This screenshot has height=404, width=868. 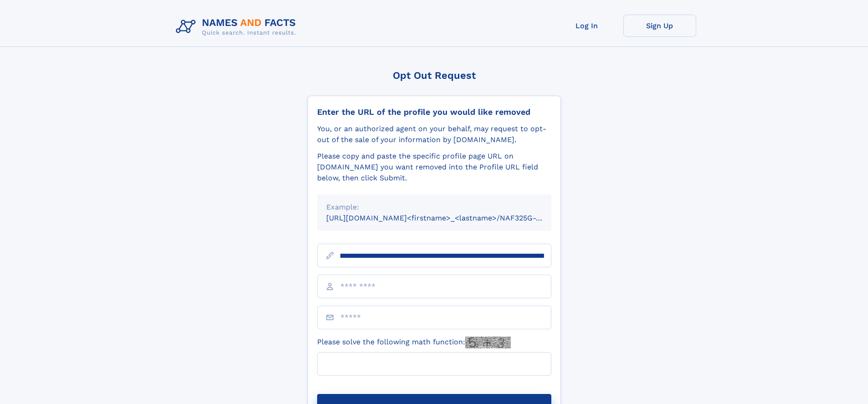 What do you see at coordinates (587, 25) in the screenshot?
I see `a: Log In` at bounding box center [587, 25].